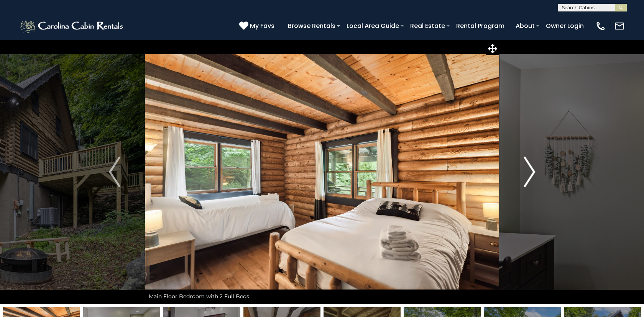 The height and width of the screenshot is (317, 644). What do you see at coordinates (322, 297) in the screenshot?
I see `div: Main Floor Bedroom with 2 Full Beds` at bounding box center [322, 297].